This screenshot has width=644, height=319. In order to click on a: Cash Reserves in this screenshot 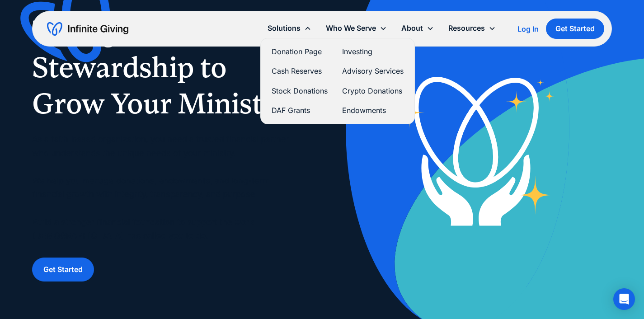, I will do `click(300, 71)`.